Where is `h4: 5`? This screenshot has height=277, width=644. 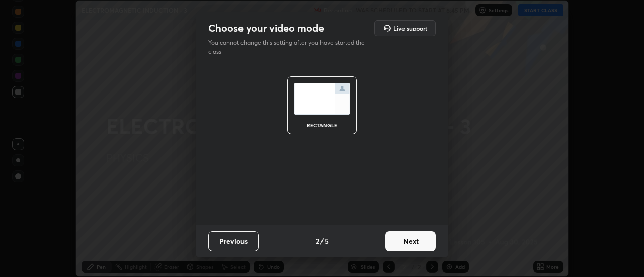 h4: 5 is located at coordinates (326, 240).